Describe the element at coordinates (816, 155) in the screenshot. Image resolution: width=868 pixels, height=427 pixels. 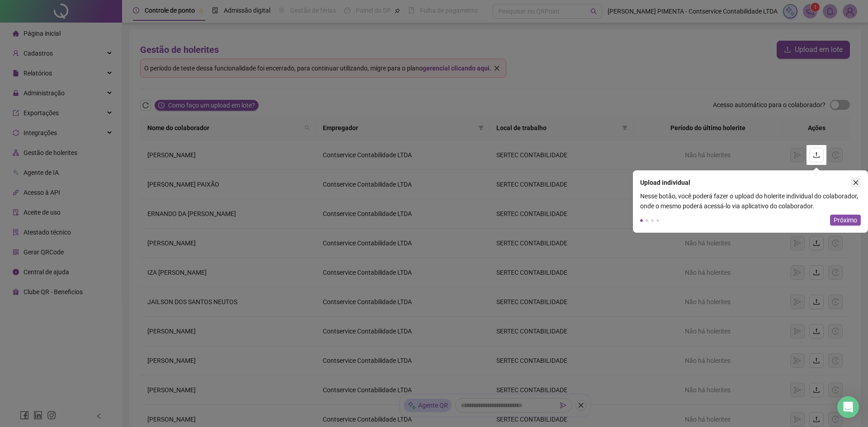
I see `span: upload` at that location.